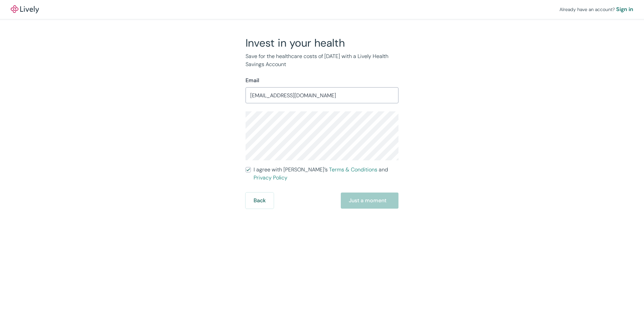 This screenshot has height=321, width=644. Describe the element at coordinates (596, 9) in the screenshot. I see `div: Already have an account?` at that location.